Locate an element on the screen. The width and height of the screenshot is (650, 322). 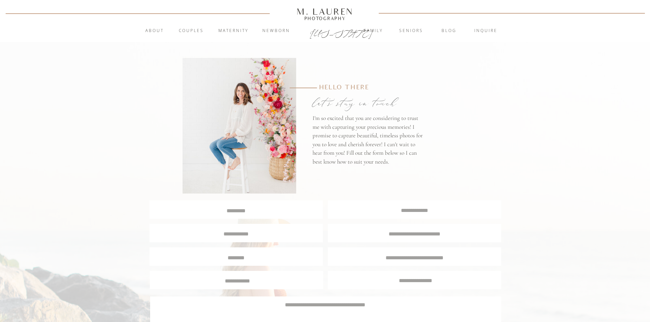
a: blog is located at coordinates (449, 31).